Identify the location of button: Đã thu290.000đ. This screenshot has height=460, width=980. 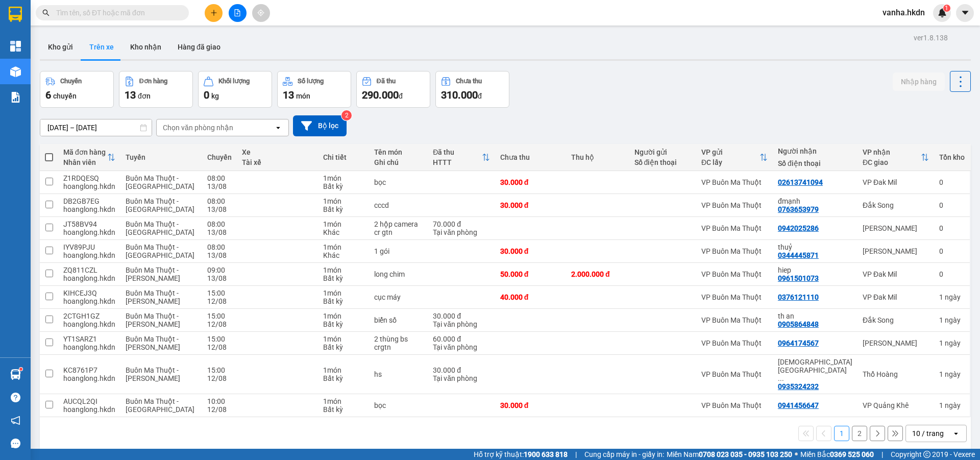
(393, 89).